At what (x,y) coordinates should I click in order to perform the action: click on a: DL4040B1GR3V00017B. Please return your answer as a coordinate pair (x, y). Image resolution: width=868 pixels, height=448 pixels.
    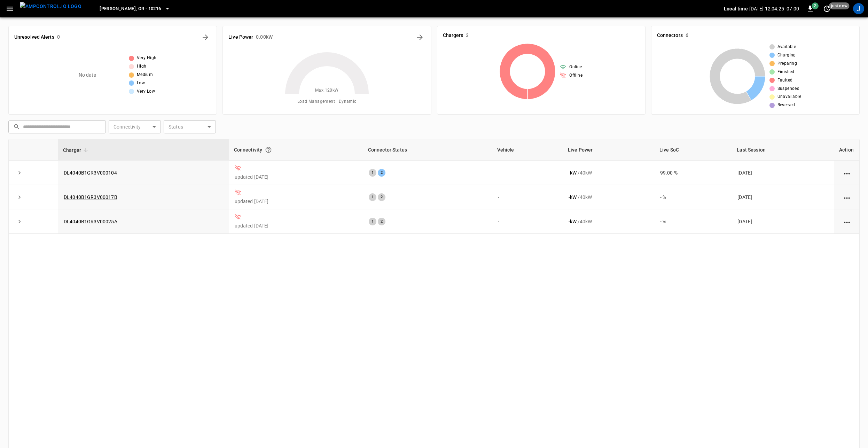
    Looking at the image, I should click on (90, 197).